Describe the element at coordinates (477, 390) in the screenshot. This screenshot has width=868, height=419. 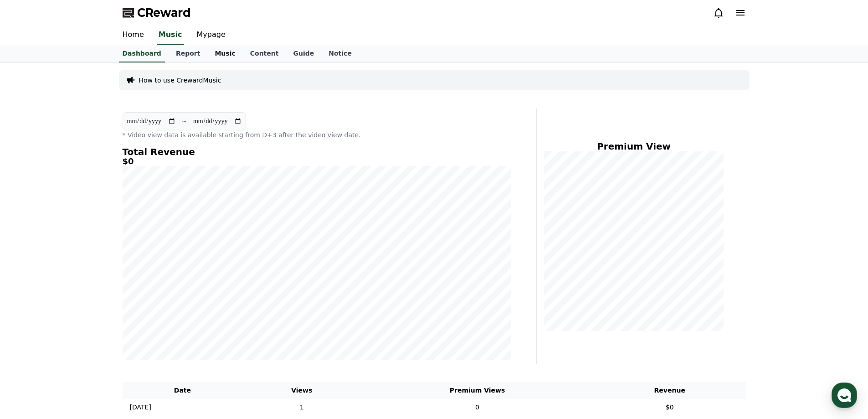
I see `th: Premium Views` at that location.